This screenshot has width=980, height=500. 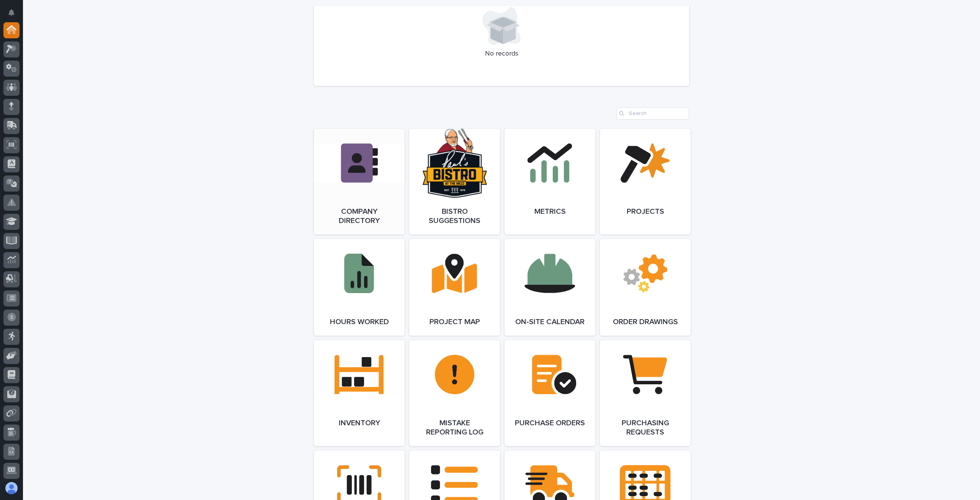 I want to click on a: Bistro Suggestions, so click(x=454, y=181).